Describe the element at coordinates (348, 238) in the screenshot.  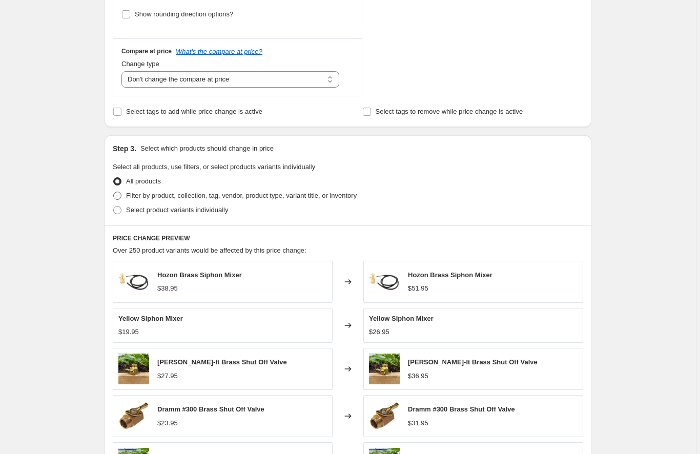
I see `h6: PRICE CHANGE PREVIEW` at that location.